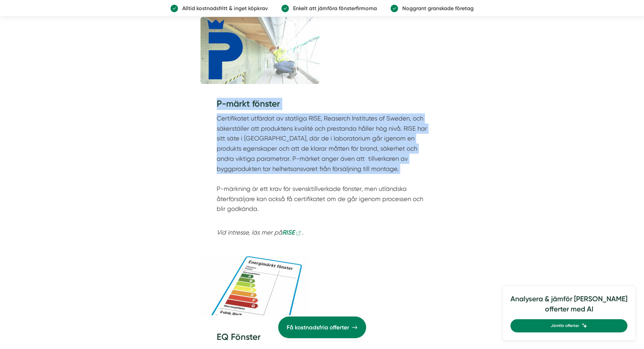 The image size is (644, 349). I want to click on a: RISE, so click(292, 232).